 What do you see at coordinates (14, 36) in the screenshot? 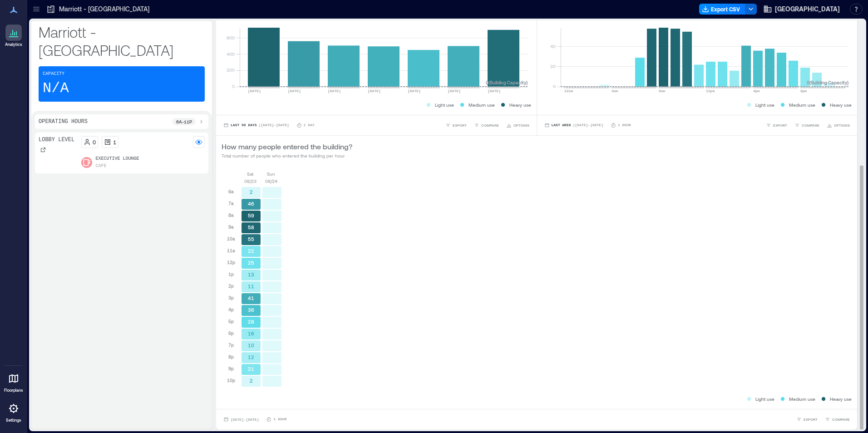
I see `a: Analytics` at bounding box center [14, 36].